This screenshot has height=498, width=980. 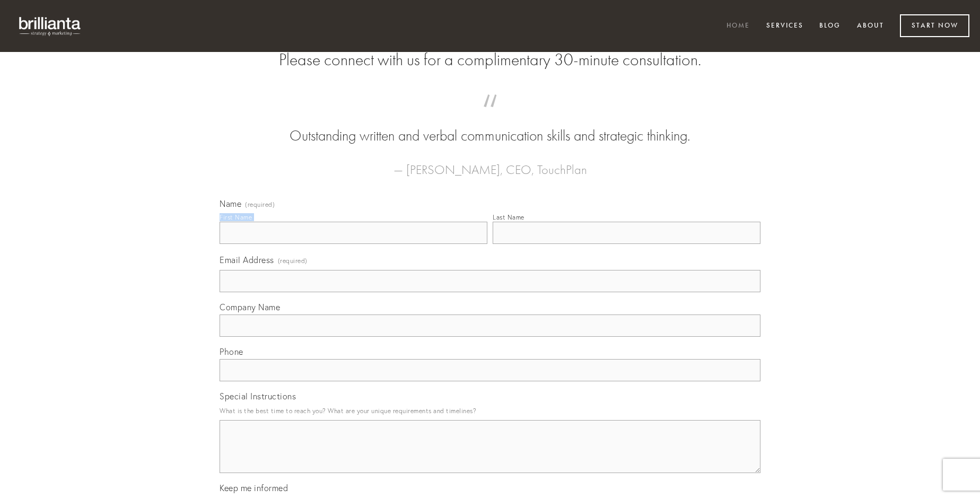 I want to click on p: What is the best time to reach you? What are your unique requirements and timelines?, so click(x=490, y=410).